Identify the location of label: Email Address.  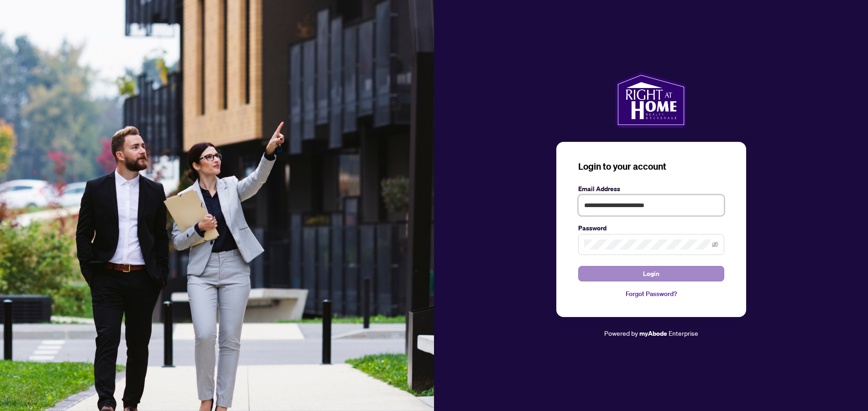
(651, 189).